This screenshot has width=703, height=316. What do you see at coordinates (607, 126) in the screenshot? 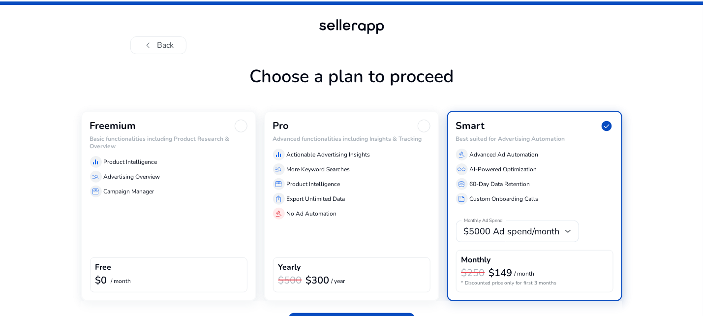
I see `span: check_circle` at bounding box center [607, 126].